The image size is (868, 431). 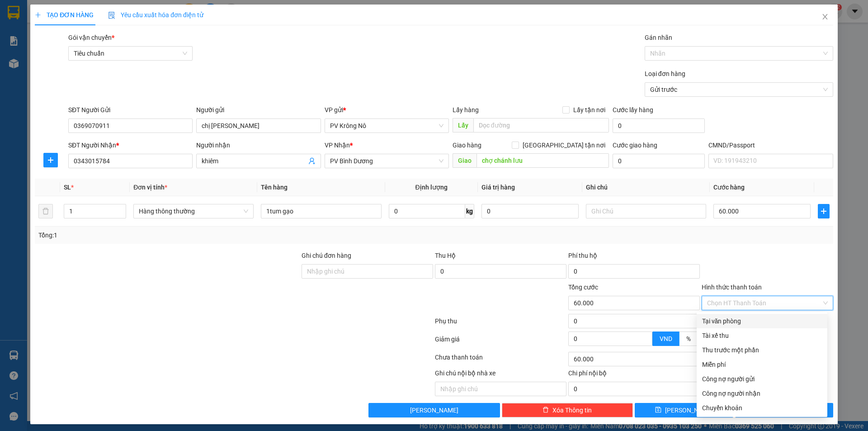 I want to click on input: Nhập ghi chú, so click(x=501, y=389).